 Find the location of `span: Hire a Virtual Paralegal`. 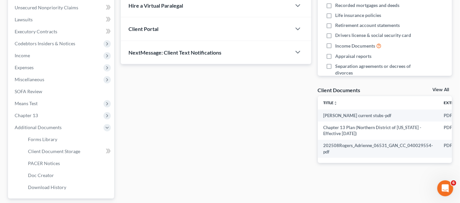

span: Hire a Virtual Paralegal is located at coordinates (156, 5).